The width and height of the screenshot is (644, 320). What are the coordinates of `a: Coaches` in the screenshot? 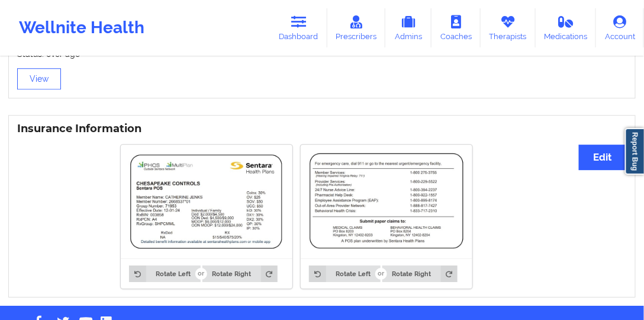 It's located at (456, 28).